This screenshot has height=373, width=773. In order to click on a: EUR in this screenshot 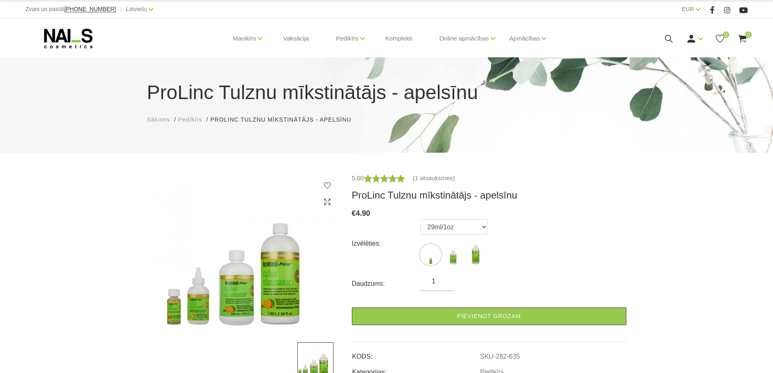, I will do `click(688, 9)`.